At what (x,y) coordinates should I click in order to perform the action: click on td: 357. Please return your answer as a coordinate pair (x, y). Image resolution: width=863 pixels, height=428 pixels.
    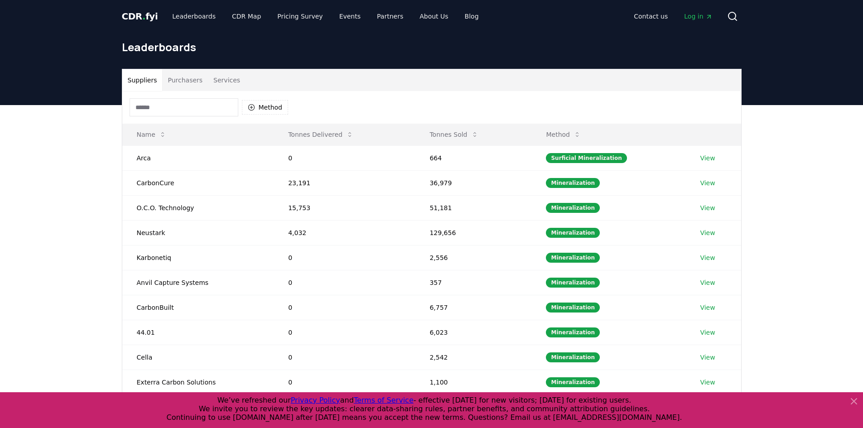
    Looking at the image, I should click on (473, 282).